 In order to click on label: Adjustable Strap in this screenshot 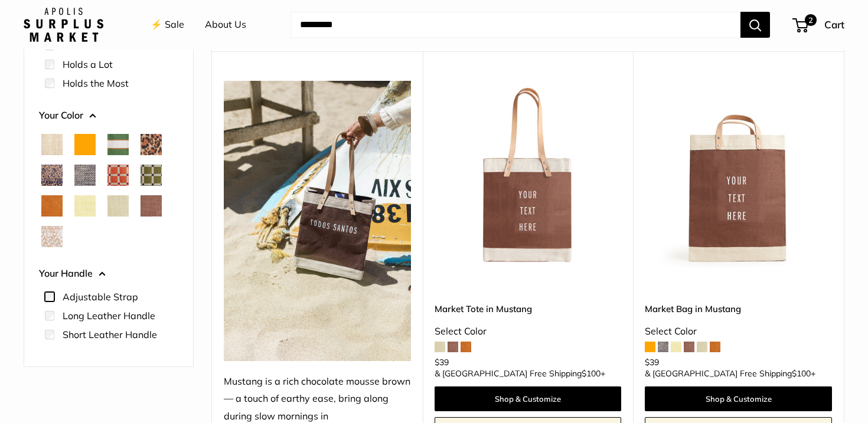, I will do `click(100, 297)`.